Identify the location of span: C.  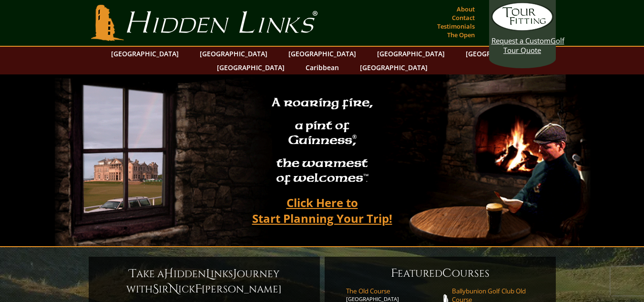
(447, 273).